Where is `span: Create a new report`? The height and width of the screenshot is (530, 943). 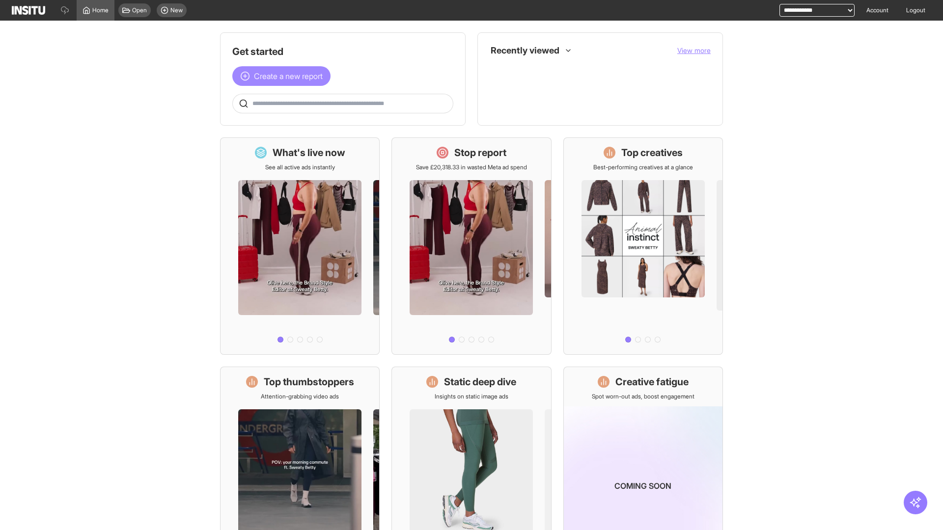 span: Create a new report is located at coordinates (288, 76).